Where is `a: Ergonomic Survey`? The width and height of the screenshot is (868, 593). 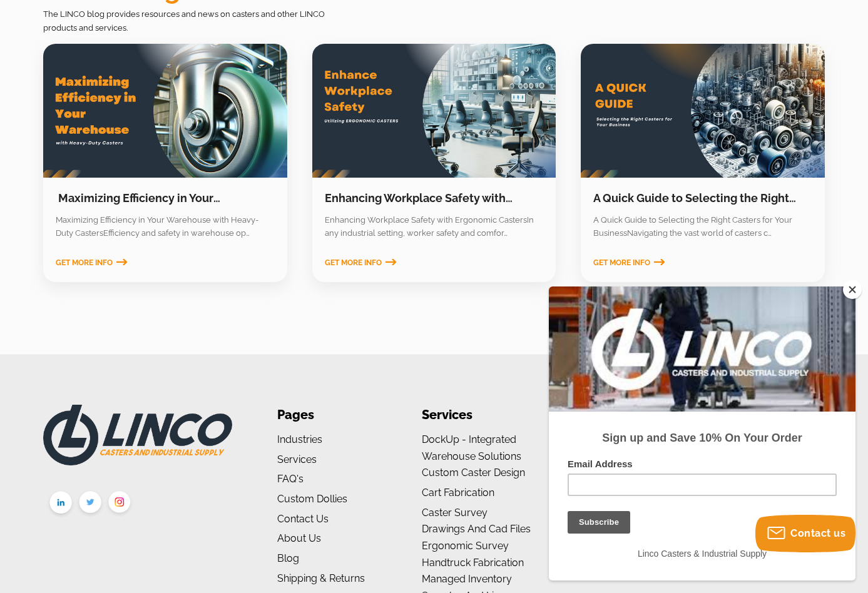
a: Ergonomic Survey is located at coordinates (465, 546).